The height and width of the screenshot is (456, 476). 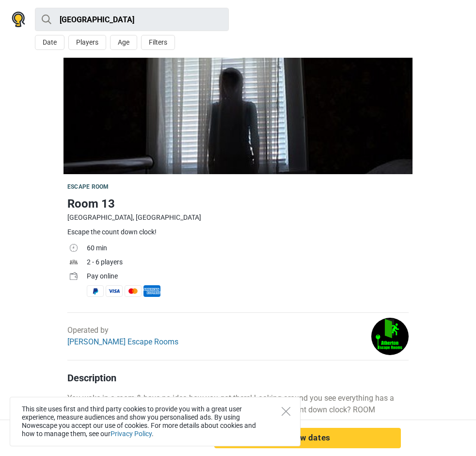 I want to click on span: PayPal, so click(x=95, y=291).